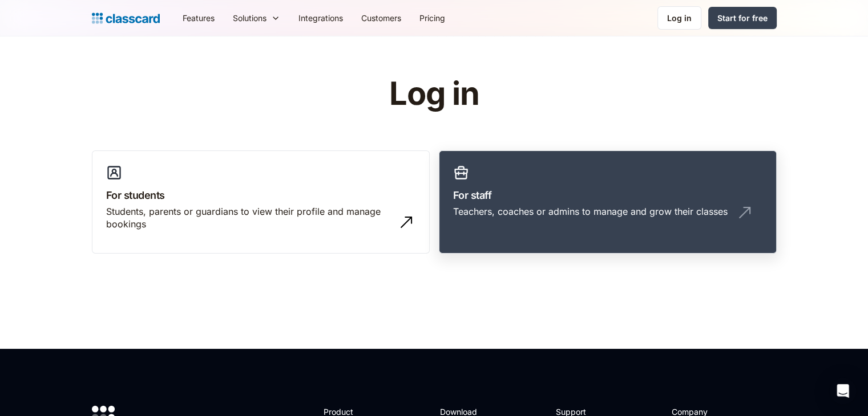 The height and width of the screenshot is (416, 868). What do you see at coordinates (199, 18) in the screenshot?
I see `a: Features` at bounding box center [199, 18].